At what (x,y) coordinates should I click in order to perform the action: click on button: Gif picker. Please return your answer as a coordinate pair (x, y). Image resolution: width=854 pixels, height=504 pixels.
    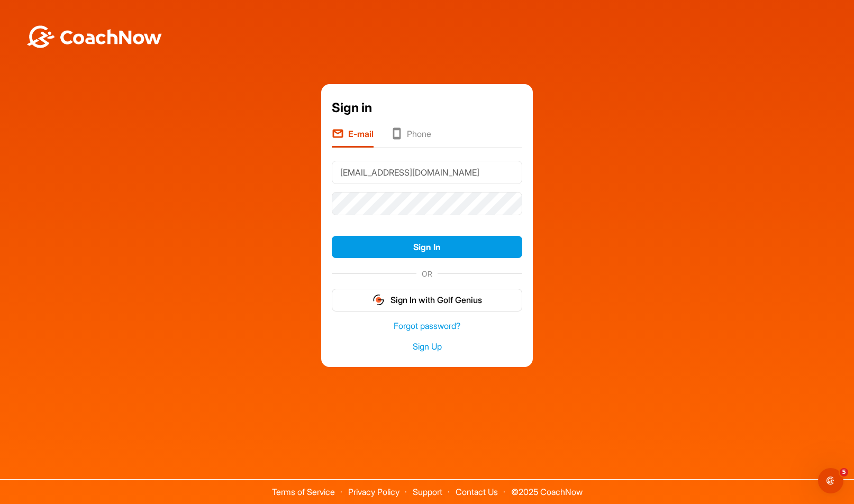
    Looking at the image, I should click on (37, 351).